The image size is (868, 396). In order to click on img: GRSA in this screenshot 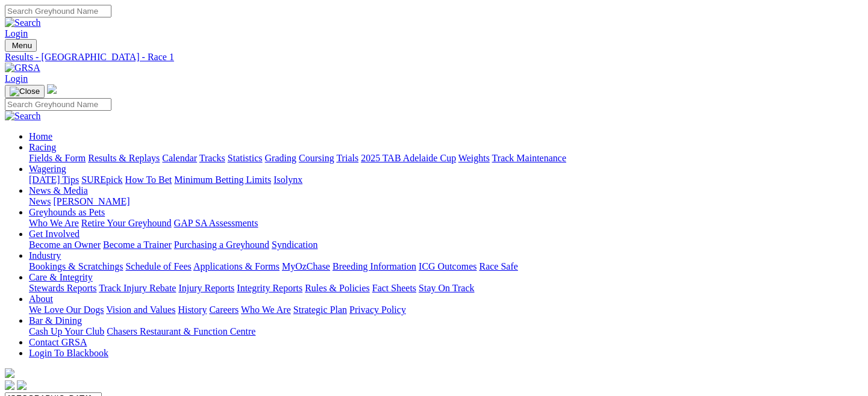, I will do `click(22, 68)`.